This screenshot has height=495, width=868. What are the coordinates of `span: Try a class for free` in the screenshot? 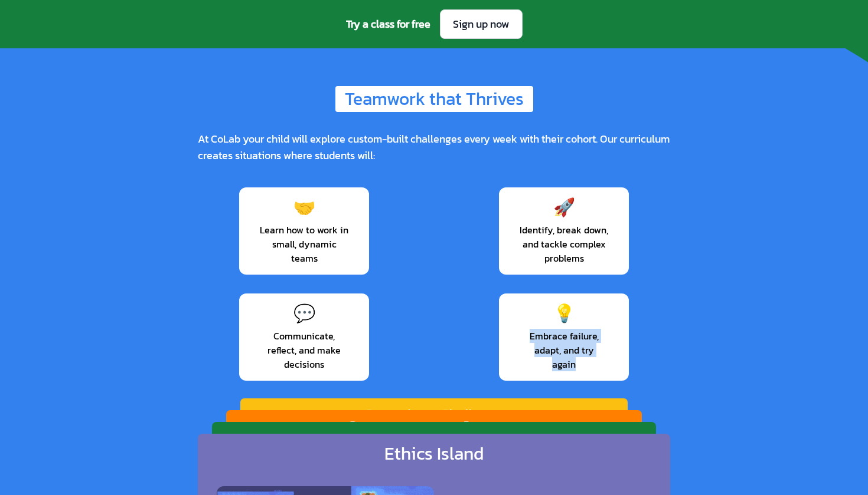 It's located at (387, 24).